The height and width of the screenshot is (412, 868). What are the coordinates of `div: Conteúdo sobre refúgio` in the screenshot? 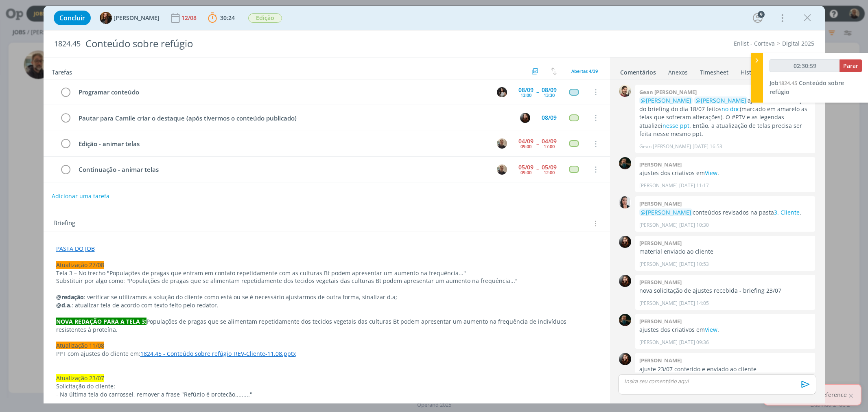 It's located at (288, 43).